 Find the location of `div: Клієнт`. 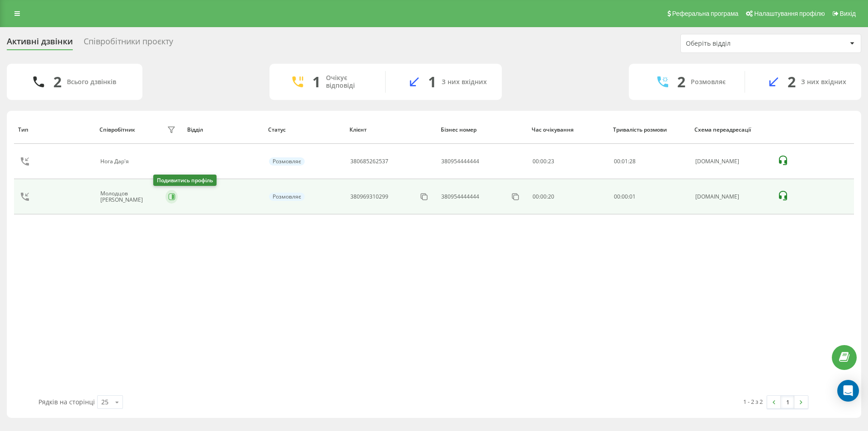

div: Клієнт is located at coordinates (391, 130).